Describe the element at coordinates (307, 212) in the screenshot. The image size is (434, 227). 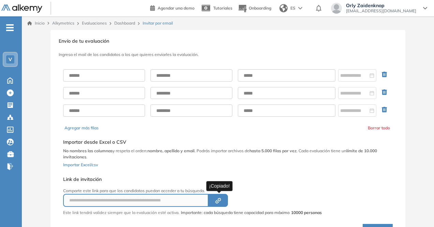
I see `strong: 10000 personas` at that location.